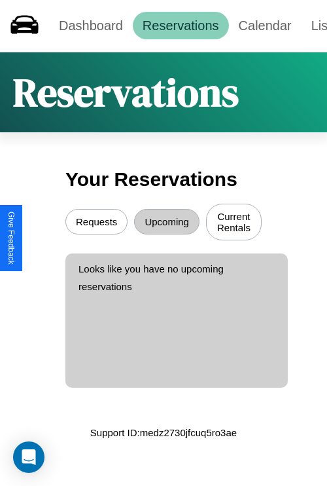  Describe the element at coordinates (29, 457) in the screenshot. I see `div: Open Intercom Messenger` at that location.